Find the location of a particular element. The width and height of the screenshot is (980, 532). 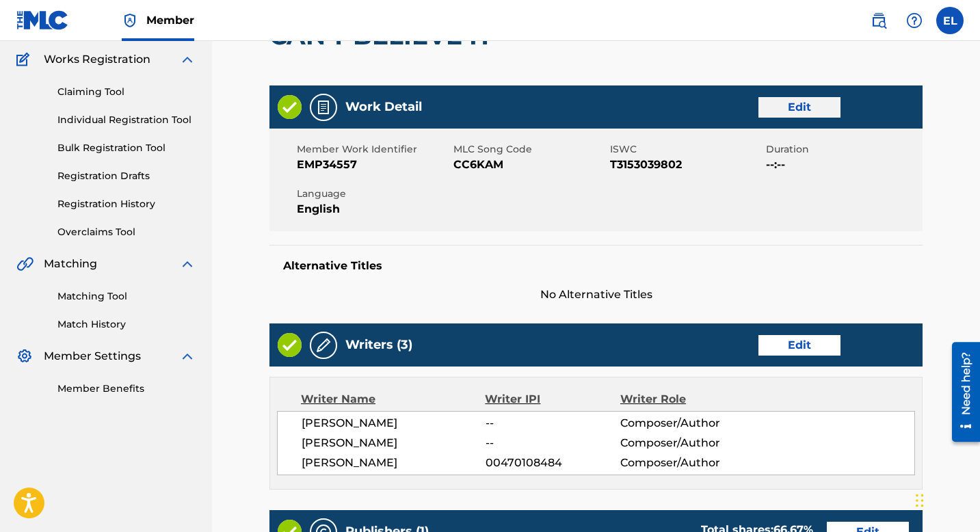

img: Writers is located at coordinates (324, 345).